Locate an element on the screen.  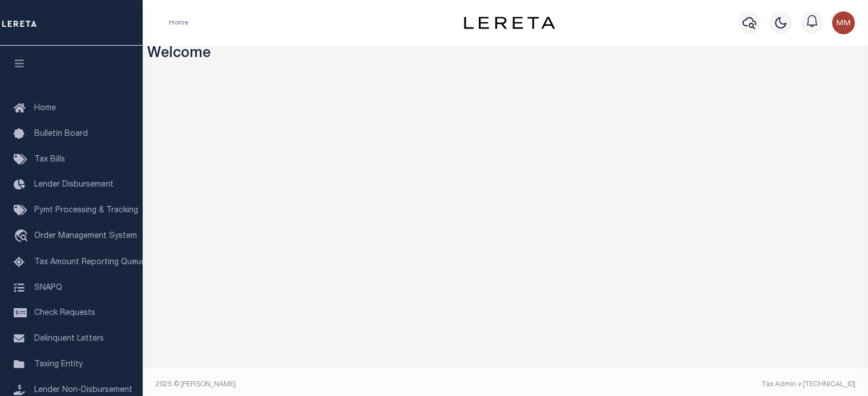
span: Tax Bills is located at coordinates (50, 160).